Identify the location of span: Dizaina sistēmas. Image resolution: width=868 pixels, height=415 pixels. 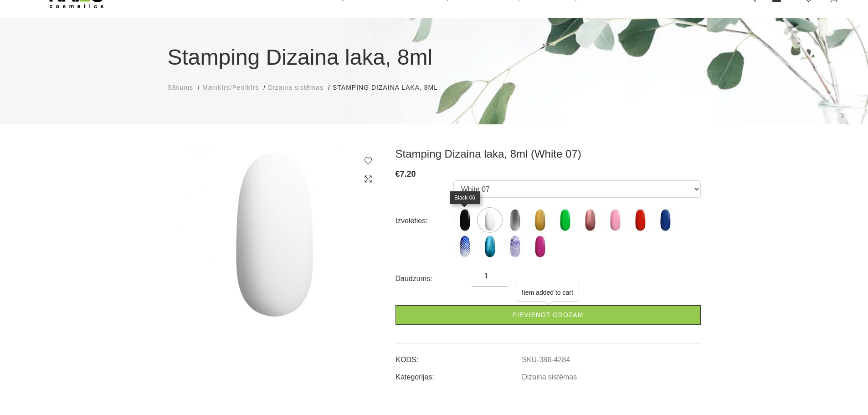
(296, 88).